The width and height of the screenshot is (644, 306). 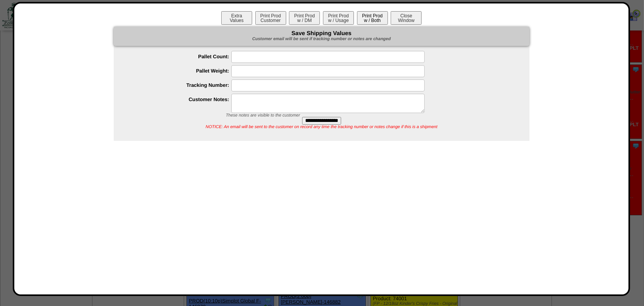 I want to click on button: ExtraValues, so click(x=237, y=18).